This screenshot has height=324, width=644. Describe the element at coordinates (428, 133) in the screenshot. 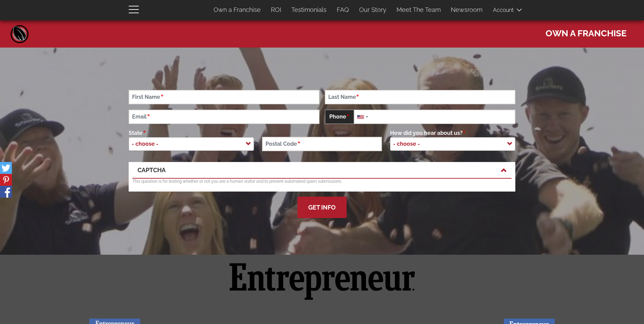

I see `span: How did you hear about us?` at that location.